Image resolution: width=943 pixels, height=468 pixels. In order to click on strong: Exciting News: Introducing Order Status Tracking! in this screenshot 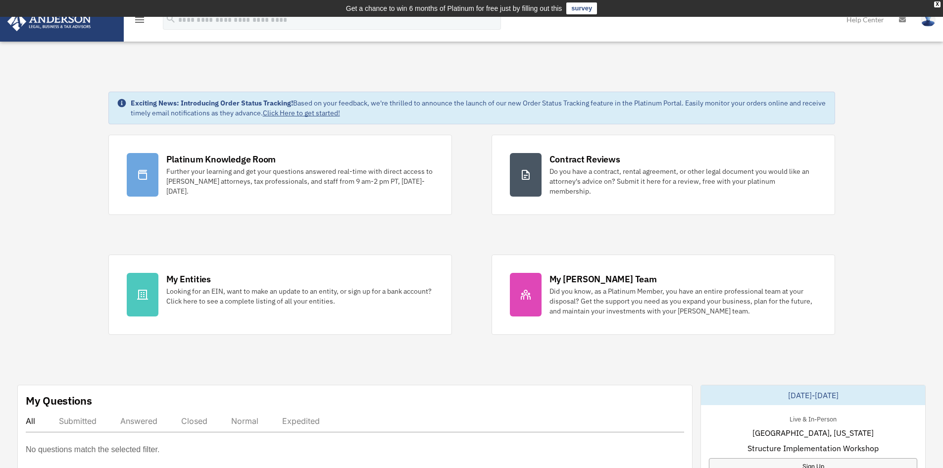, I will do `click(212, 103)`.